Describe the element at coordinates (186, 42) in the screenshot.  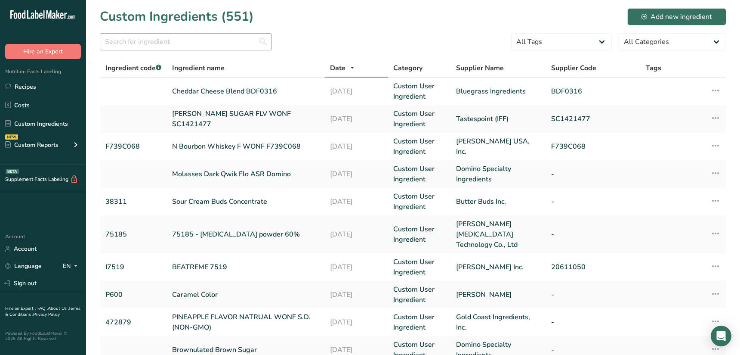
I see `input: Search for ingredient` at that location.